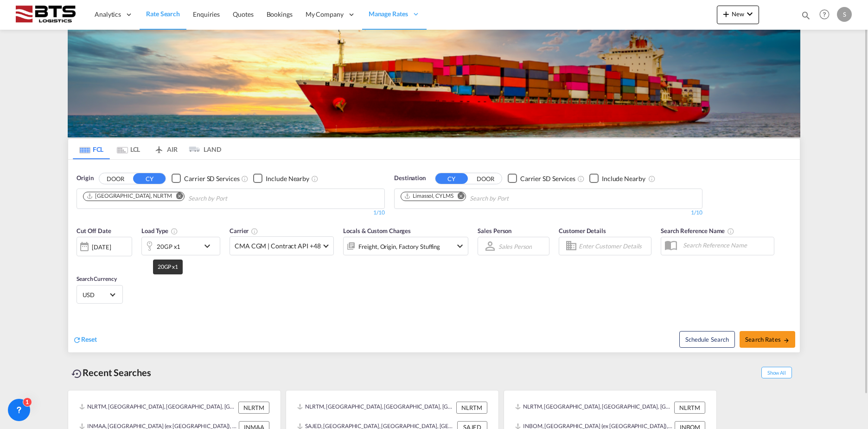 The image size is (868, 429). Describe the element at coordinates (806, 15) in the screenshot. I see `md-icon: icon-magnify` at that location.